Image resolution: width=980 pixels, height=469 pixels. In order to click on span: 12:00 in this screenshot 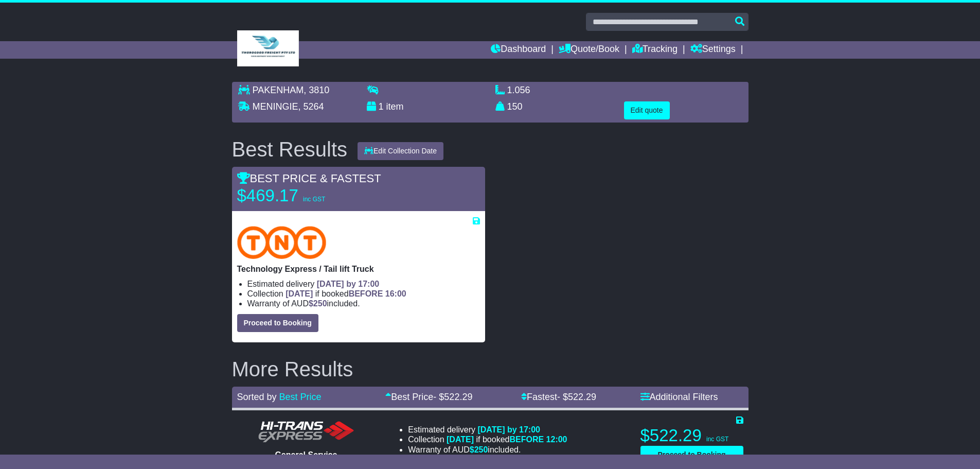, I will do `click(557, 439)`.